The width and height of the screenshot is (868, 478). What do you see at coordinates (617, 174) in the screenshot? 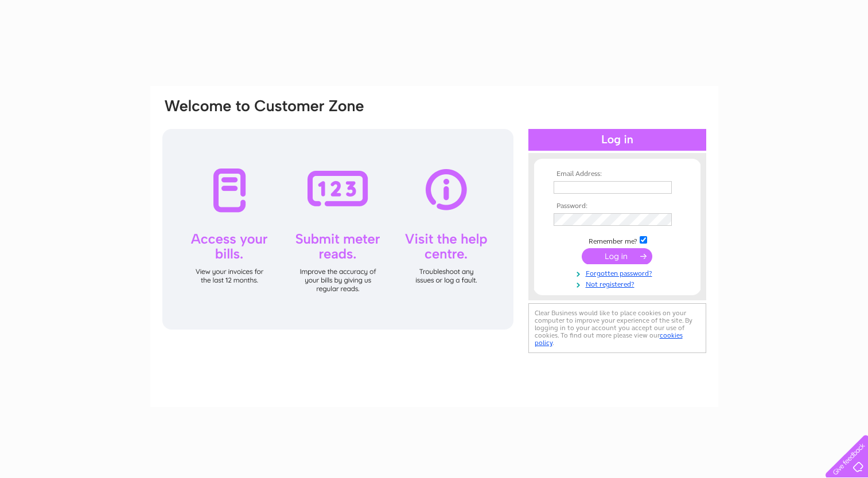
I see `th: Email Address:` at bounding box center [617, 174].